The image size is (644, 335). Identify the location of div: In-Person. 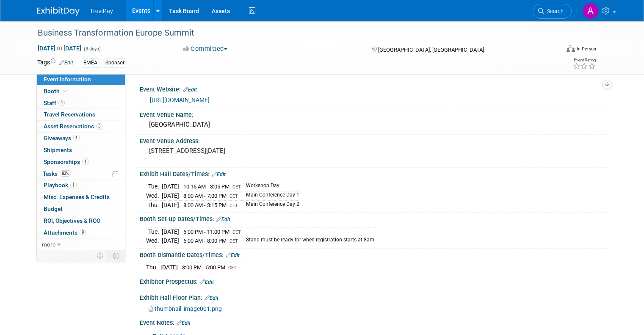
(586, 48).